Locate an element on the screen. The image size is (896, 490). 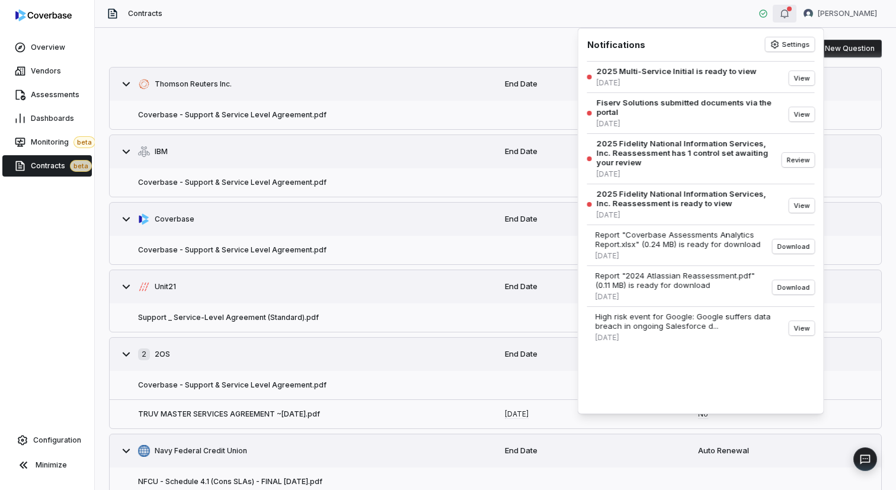
div: High risk event for Google: Google suffers data breach in ongoing Salesforce d... is located at coordinates (688, 321).